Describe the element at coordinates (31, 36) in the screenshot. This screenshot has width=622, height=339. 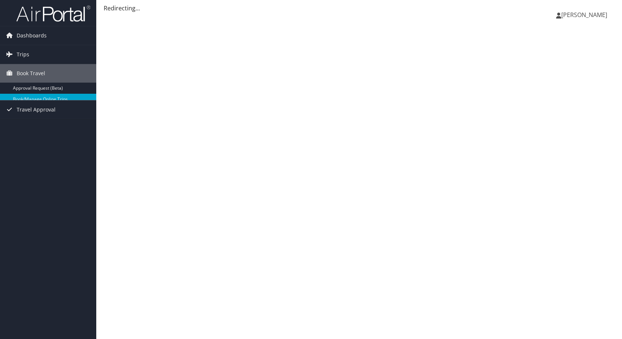
I see `span: Dashboards` at that location.